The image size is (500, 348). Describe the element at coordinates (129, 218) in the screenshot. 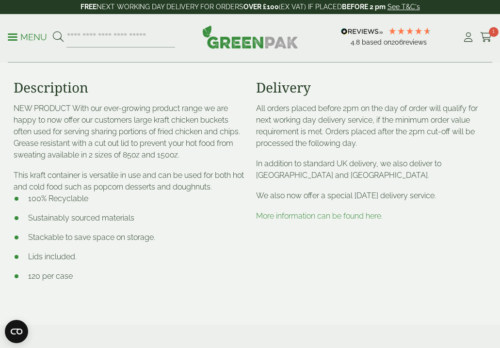

I see `li: Sustainably sourced materials` at that location.